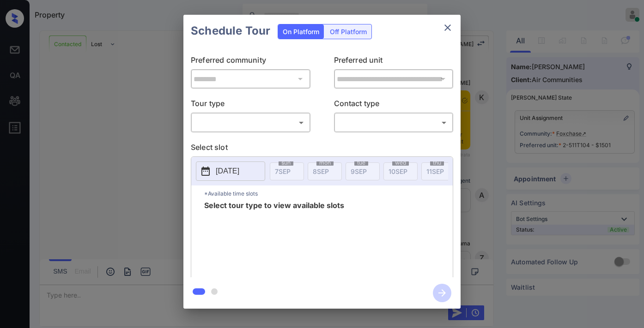  I want to click on p: Contact type, so click(393, 105).